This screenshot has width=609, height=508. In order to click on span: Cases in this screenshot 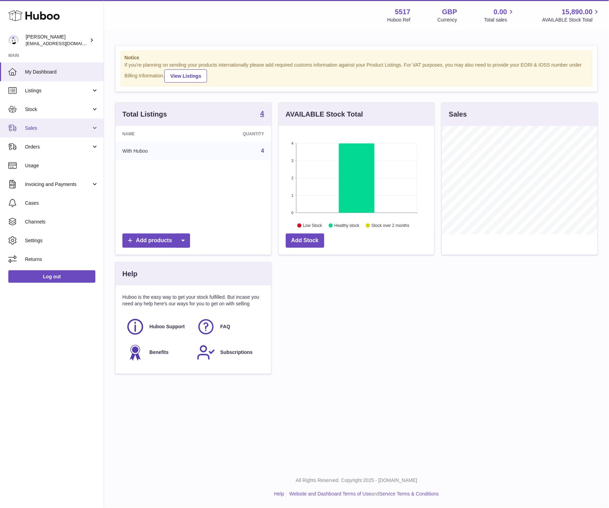, I will do `click(62, 203)`.